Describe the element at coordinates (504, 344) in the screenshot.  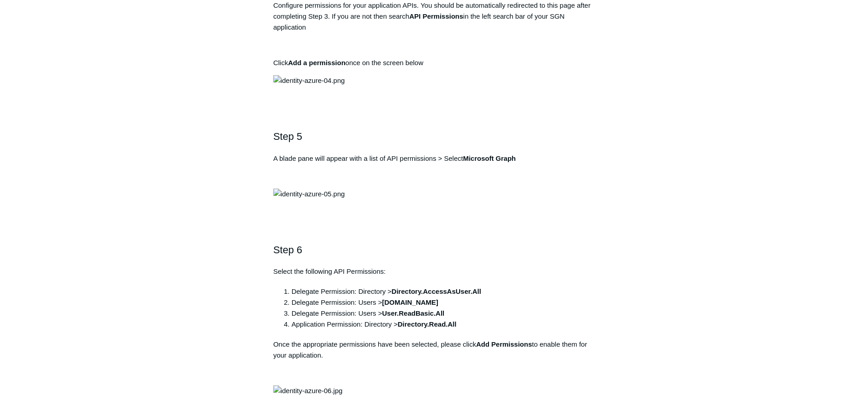
I see `strong: Add Permissions` at that location.